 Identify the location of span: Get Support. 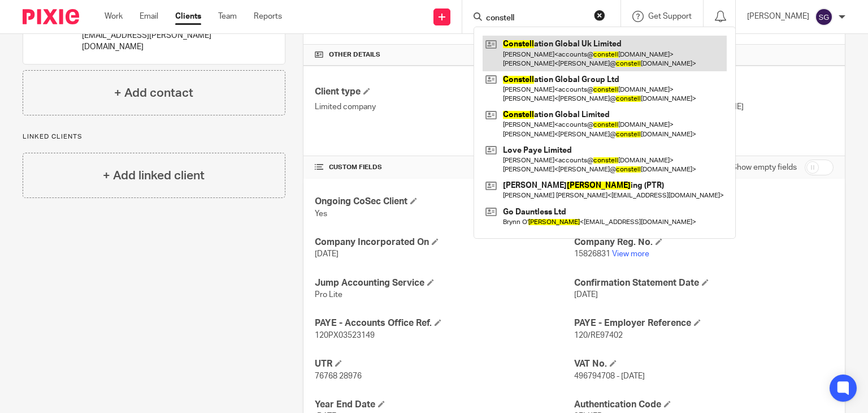
(670, 17).